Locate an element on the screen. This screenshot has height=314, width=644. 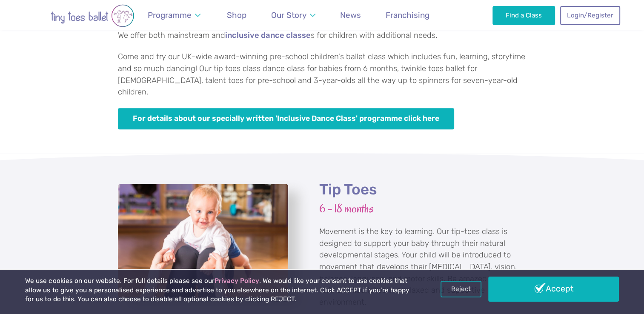
p: Movement is the key to learning. Our tip-toes class is designed to support your baby through thei... is located at coordinates (423, 267).